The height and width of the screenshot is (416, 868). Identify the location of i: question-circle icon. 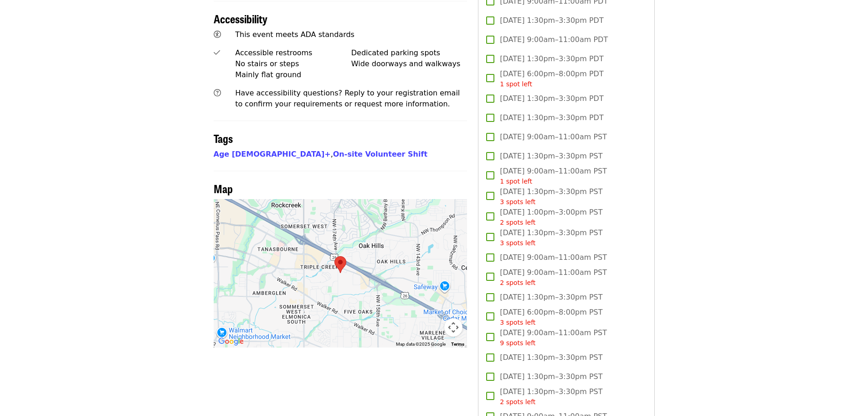
(217, 92).